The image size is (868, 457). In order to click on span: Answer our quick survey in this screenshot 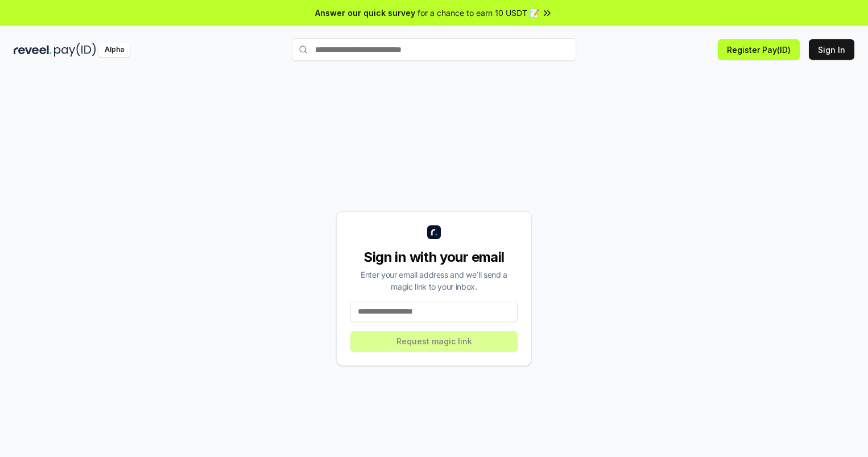, I will do `click(365, 13)`.